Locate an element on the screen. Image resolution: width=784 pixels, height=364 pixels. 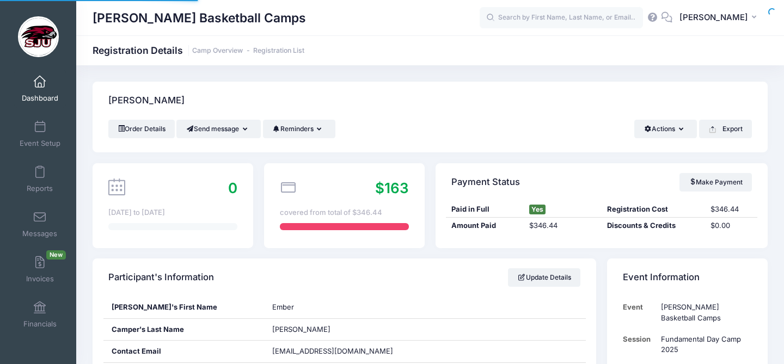
h4: Event Information is located at coordinates (661, 278).